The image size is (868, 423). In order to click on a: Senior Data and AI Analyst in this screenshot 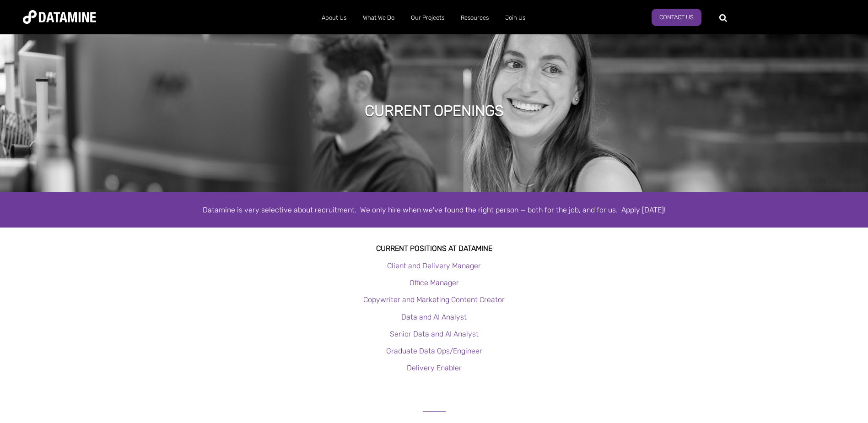, I will do `click(434, 334)`.